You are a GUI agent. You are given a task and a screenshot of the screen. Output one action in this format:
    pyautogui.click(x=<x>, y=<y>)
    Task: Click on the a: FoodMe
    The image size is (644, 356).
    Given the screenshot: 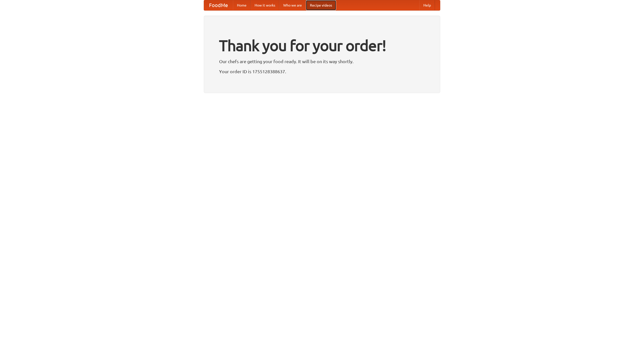 What is the action you would take?
    pyautogui.click(x=219, y=6)
    